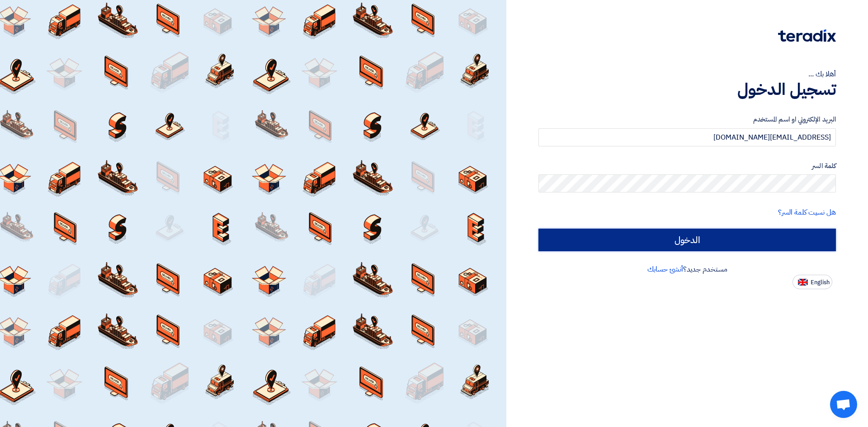  What do you see at coordinates (687, 166) in the screenshot?
I see `label: كلمة السر` at bounding box center [687, 166].